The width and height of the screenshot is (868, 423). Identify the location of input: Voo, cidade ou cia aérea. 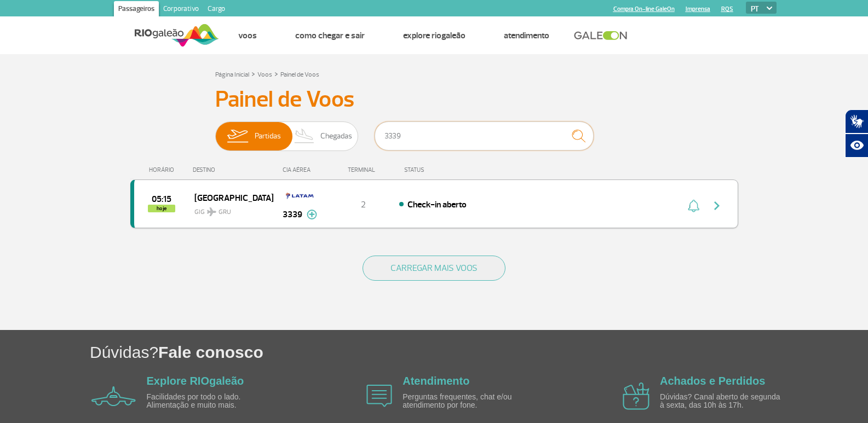
(484, 136).